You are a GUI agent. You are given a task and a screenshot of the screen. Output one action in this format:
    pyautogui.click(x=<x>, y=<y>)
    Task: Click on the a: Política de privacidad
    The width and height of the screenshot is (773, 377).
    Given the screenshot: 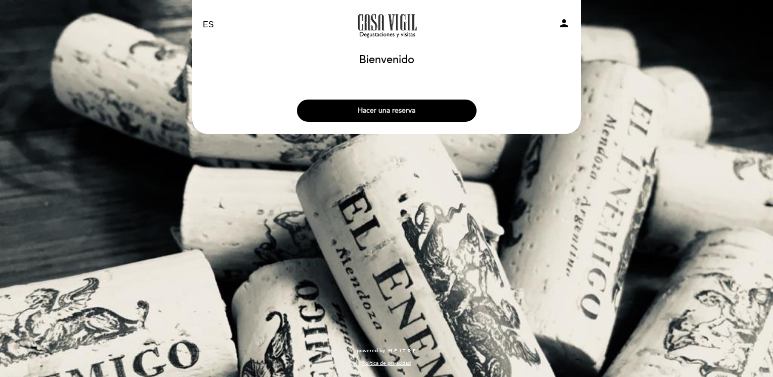 What is the action you would take?
    pyautogui.click(x=386, y=364)
    